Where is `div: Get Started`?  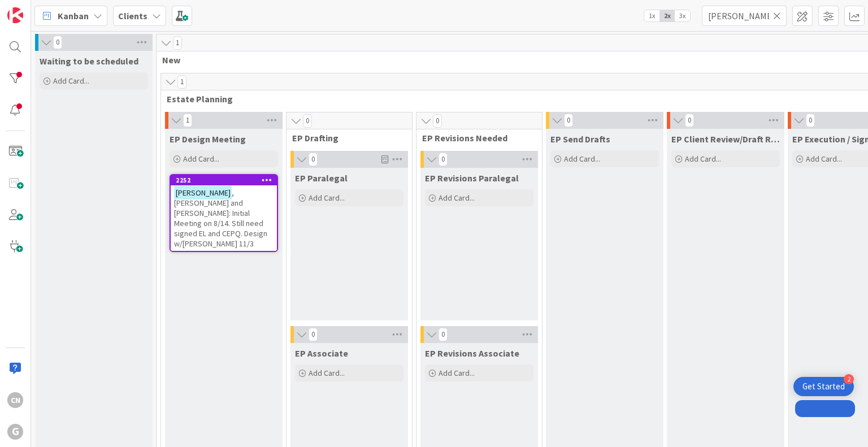 div: Get Started is located at coordinates (823, 386).